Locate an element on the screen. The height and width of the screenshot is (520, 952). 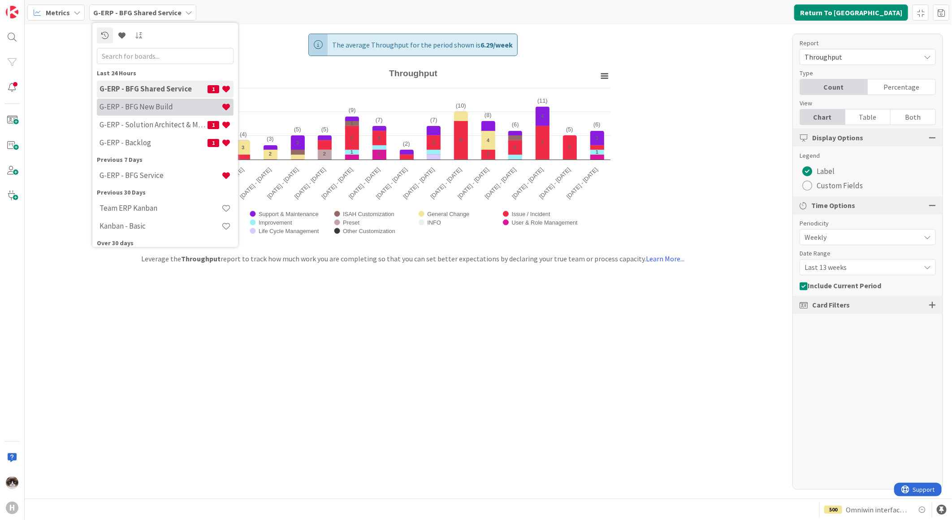
button: Include Current Period is located at coordinates (840, 285).